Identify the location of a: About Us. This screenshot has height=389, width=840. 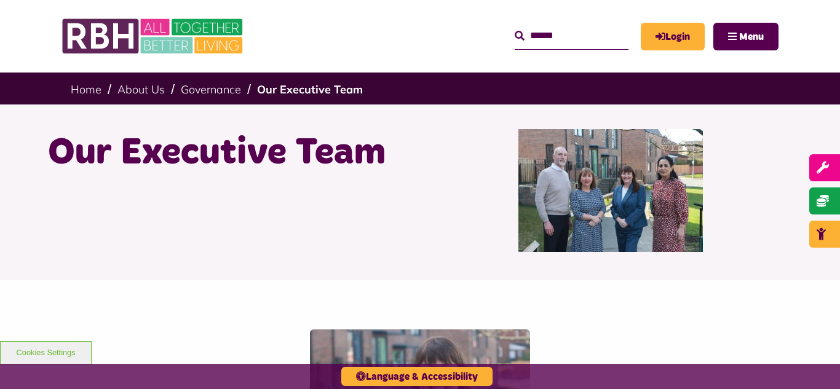
(141, 89).